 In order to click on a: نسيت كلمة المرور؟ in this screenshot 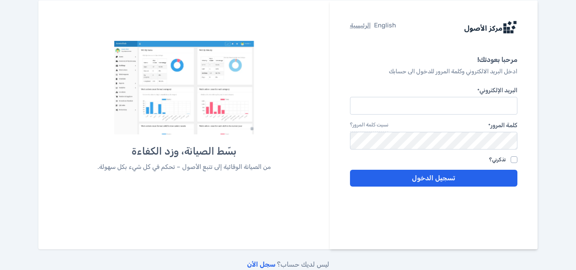, I will do `click(369, 127)`.